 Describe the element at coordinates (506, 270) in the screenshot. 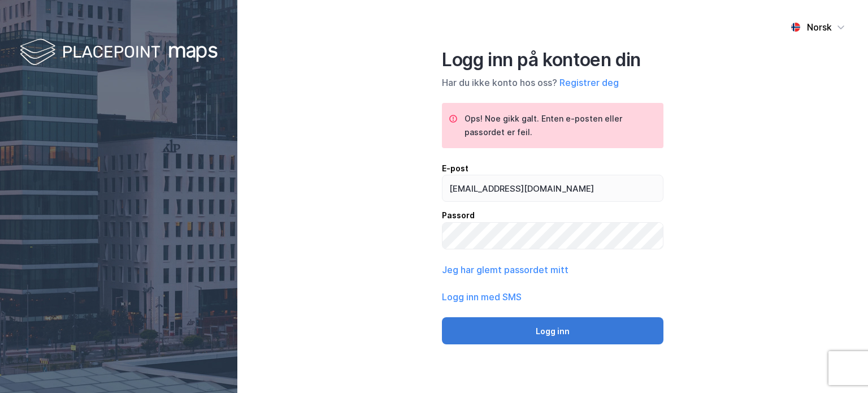

I see `button: Jeg har glemt passordet mitt` at that location.